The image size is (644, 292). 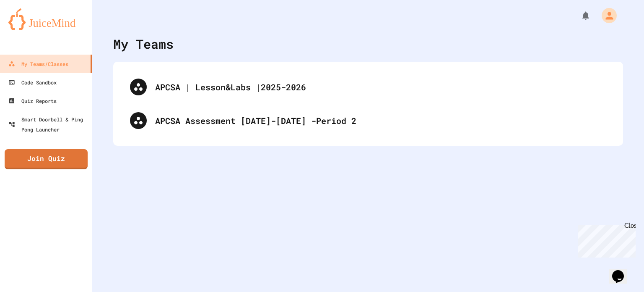 What do you see at coordinates (606, 15) in the screenshot?
I see `div: My Account` at bounding box center [606, 15].